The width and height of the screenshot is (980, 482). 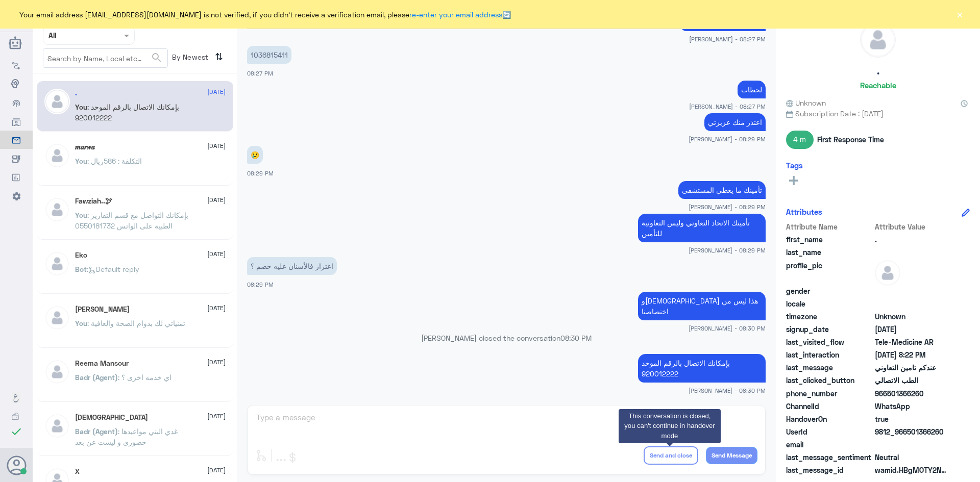 What do you see at coordinates (829, 316) in the screenshot?
I see `span: timezone` at bounding box center [829, 316].